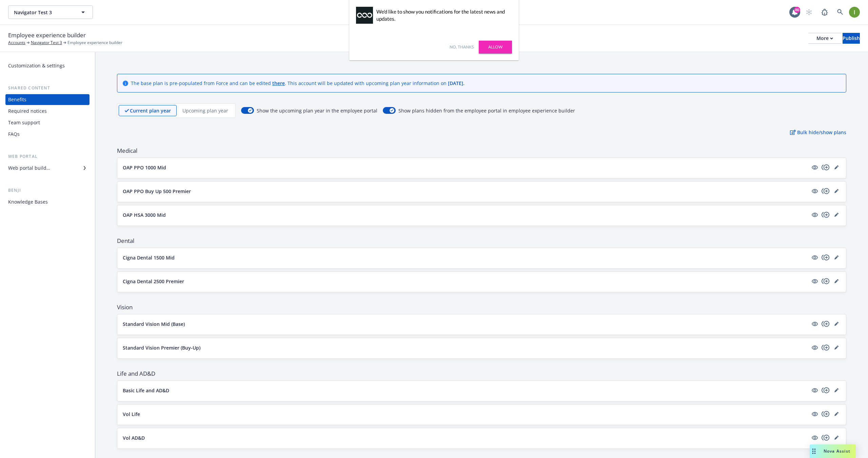 This screenshot has height=458, width=868. What do you see at coordinates (48, 134) in the screenshot?
I see `a: FAQs` at bounding box center [48, 134].